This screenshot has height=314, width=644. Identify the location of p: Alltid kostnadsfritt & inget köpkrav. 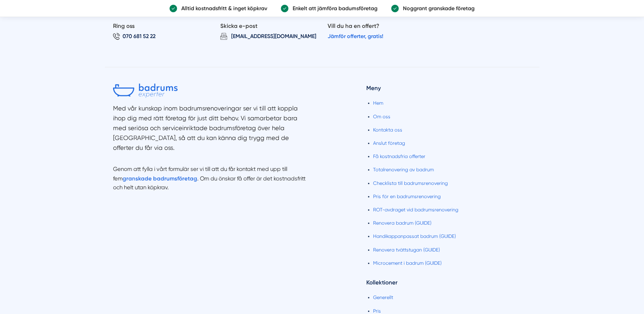
(222, 8).